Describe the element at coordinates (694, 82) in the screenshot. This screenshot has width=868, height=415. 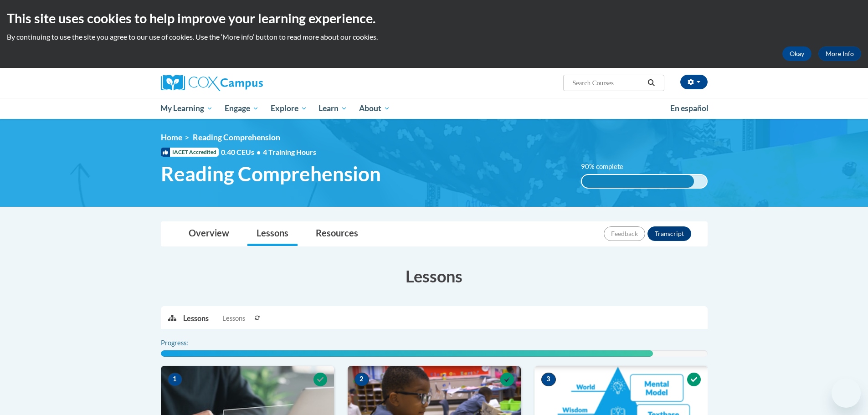
I see `button: Account Settings` at that location.